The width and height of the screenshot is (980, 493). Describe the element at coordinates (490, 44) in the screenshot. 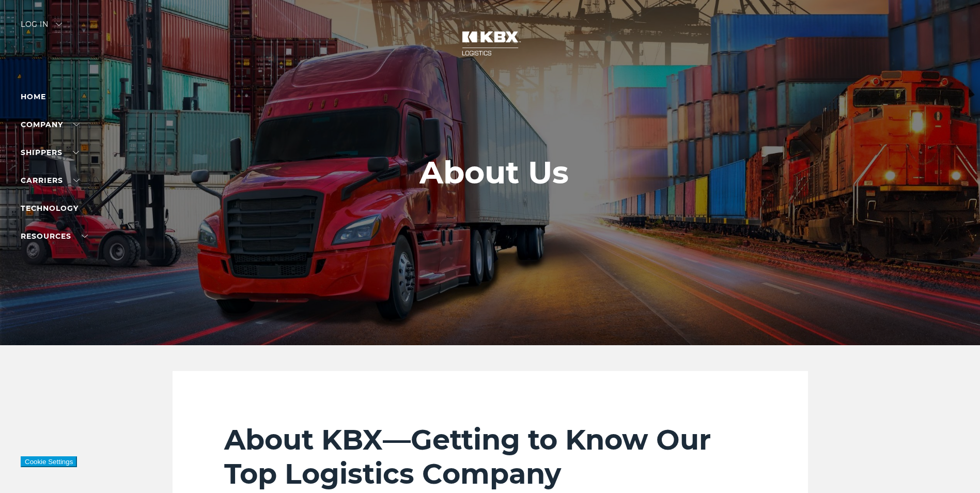

I see `img: kbx logo` at that location.